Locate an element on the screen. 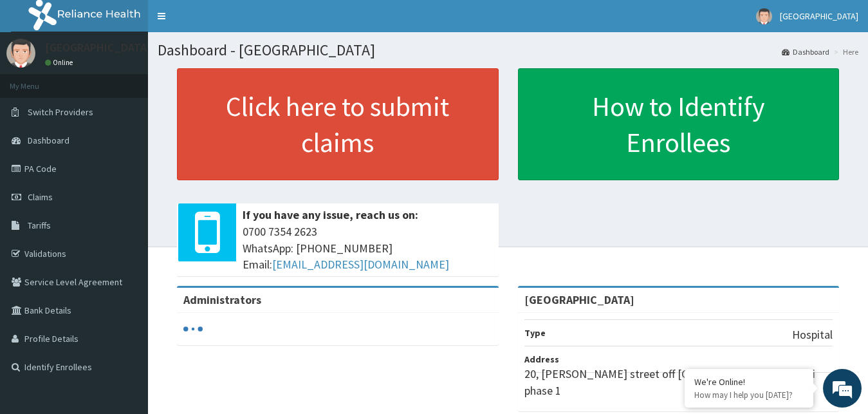  li: Here is located at coordinates (845, 51).